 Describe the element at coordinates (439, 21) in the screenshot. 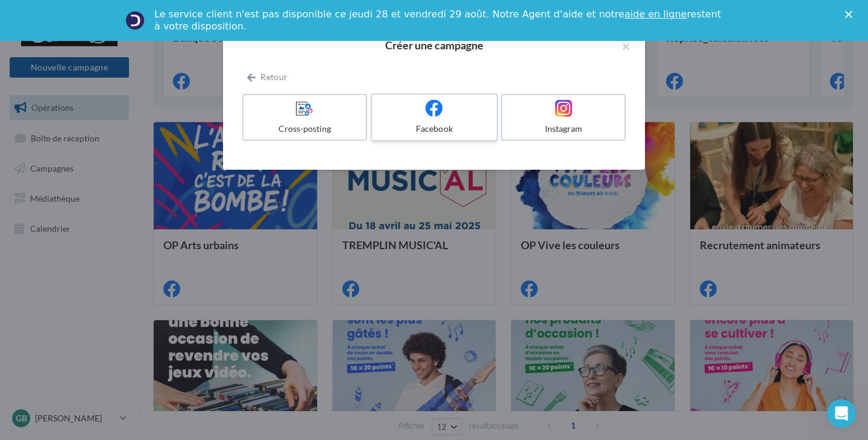

I see `div: Le service client n'est pas disponible ce jeudi 28 et vendredi 29 août. Notre Agent d'aide et not...` at that location.